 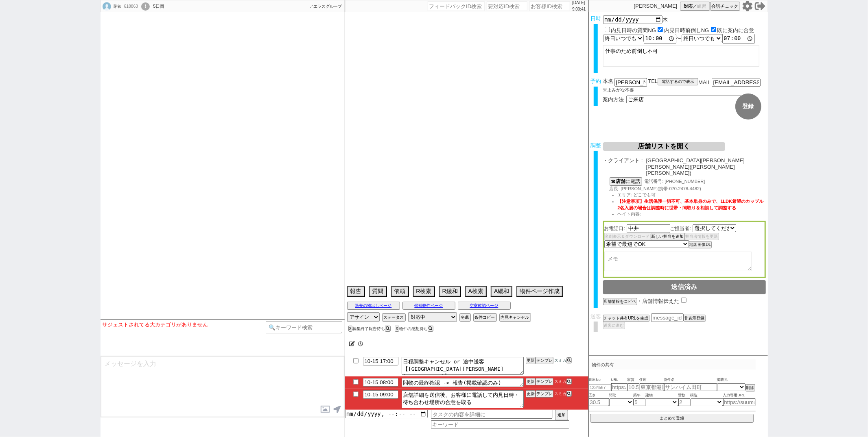 What do you see at coordinates (695, 319) in the screenshot?
I see `button: 非表示登録` at bounding box center [695, 319].